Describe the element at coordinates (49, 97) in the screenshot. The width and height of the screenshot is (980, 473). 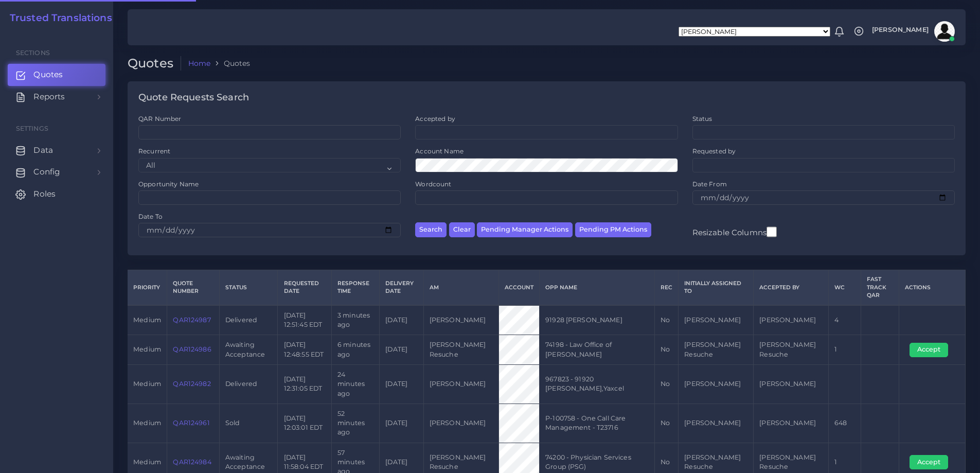
I see `span: Reports` at that location.